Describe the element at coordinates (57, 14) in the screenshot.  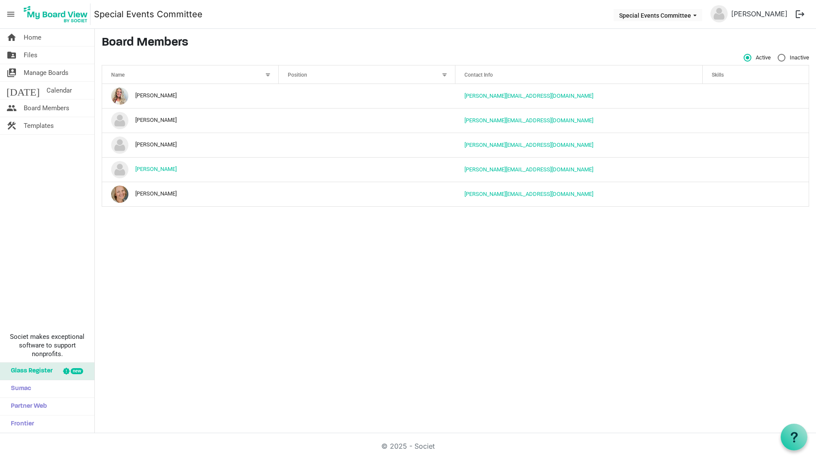
I see `a: My Board View Logo` at that location.